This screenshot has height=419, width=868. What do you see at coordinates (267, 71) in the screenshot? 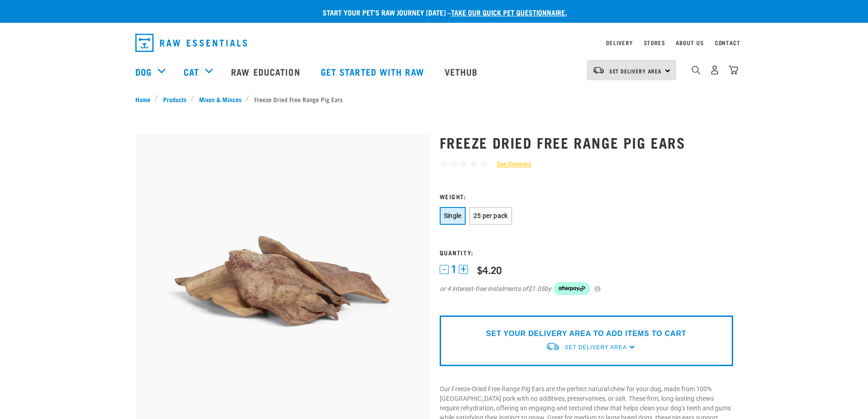
I see `a: Raw Education` at bounding box center [267, 71].